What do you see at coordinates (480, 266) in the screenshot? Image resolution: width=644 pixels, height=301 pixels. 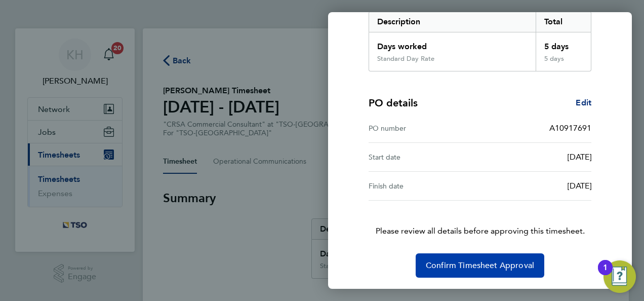 I see `button: Confirm Timesheet Approval` at bounding box center [480, 266].